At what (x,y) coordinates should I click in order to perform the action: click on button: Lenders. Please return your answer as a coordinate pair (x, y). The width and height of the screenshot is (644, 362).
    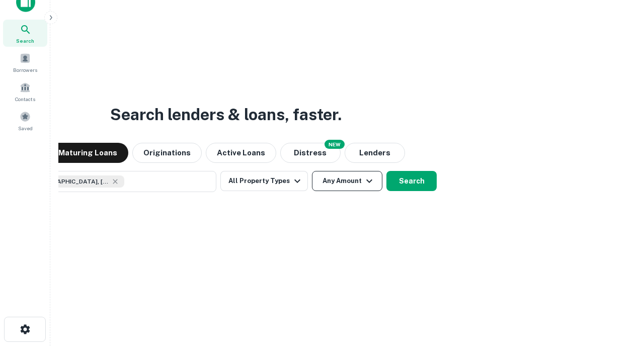
    Looking at the image, I should click on (375, 153).